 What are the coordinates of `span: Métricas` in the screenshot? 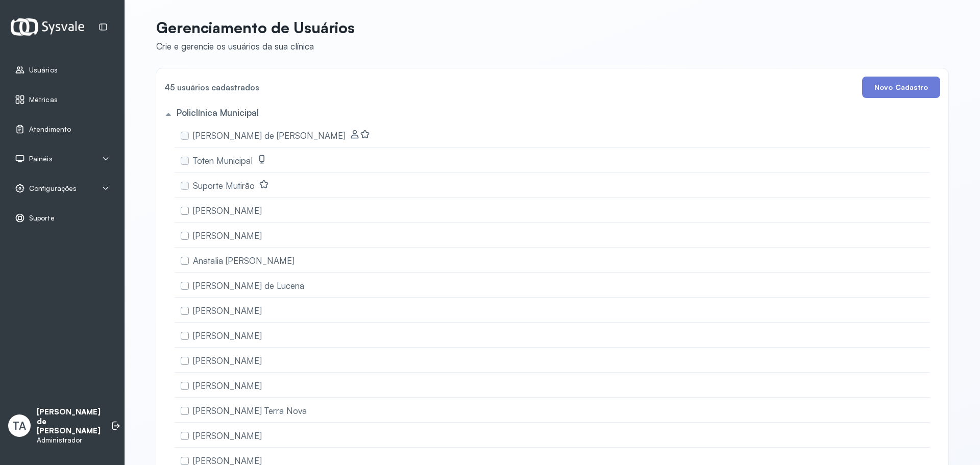 It's located at (43, 99).